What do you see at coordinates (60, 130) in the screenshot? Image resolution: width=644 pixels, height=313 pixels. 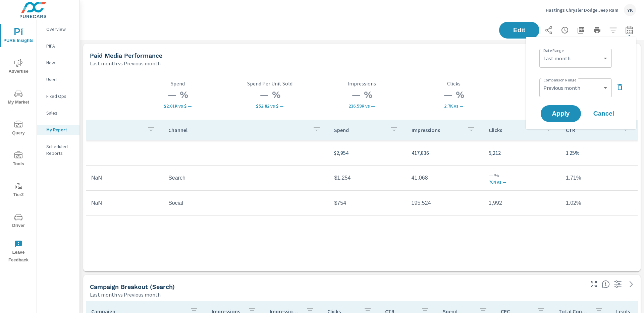 I see `p: My Report` at bounding box center [60, 130].